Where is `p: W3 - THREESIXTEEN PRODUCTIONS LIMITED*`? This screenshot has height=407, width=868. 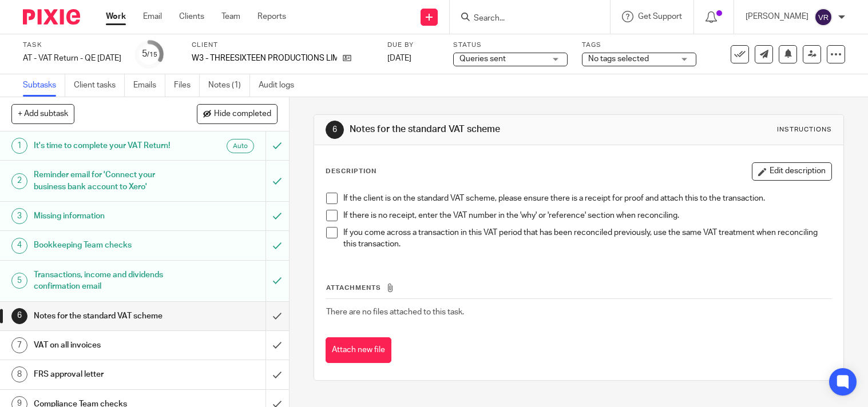
p: W3 - THREESIXTEEN PRODUCTIONS LIMITED* is located at coordinates (264, 59).